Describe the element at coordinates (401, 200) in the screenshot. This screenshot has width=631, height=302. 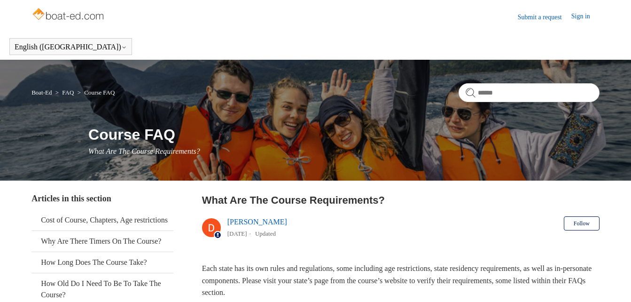
I see `h2: What Are The Course Requirements?` at that location.